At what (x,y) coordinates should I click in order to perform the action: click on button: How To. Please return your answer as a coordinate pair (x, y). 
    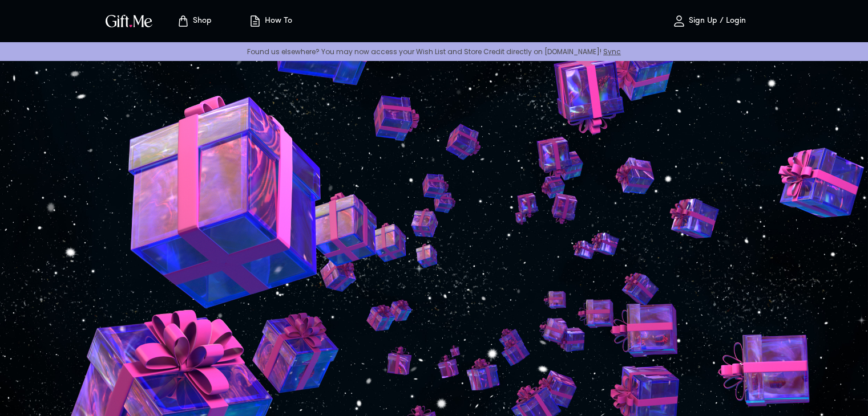
    Looking at the image, I should click on (270, 21).